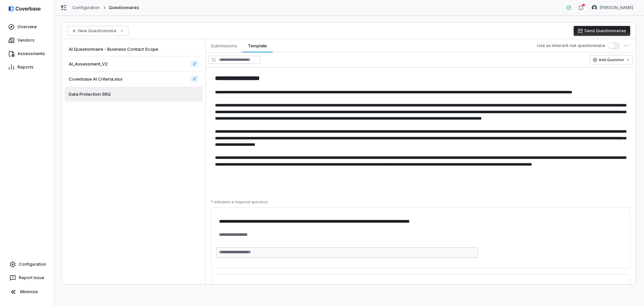 The height and width of the screenshot is (306, 644). Describe the element at coordinates (134, 94) in the screenshot. I see `a: Data Protection SRQ` at that location.